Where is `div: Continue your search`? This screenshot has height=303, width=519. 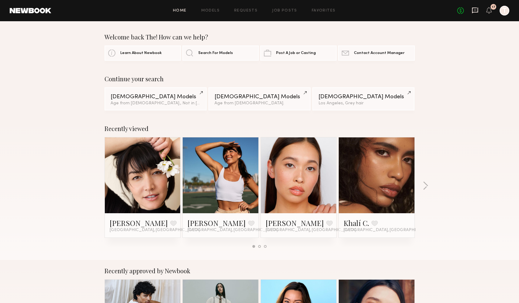 div: Continue your search is located at coordinates (260, 79).